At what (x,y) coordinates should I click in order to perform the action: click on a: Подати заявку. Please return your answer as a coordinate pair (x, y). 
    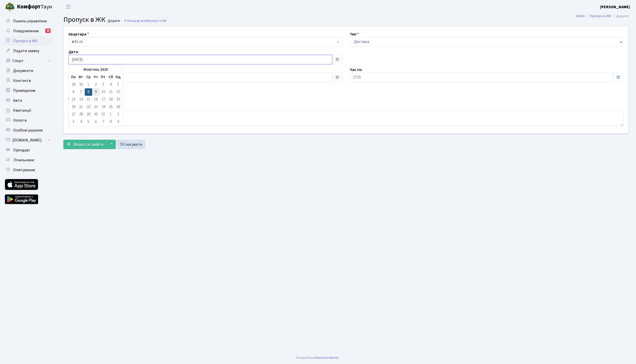
    Looking at the image, I should click on (27, 51).